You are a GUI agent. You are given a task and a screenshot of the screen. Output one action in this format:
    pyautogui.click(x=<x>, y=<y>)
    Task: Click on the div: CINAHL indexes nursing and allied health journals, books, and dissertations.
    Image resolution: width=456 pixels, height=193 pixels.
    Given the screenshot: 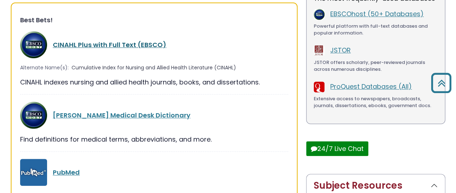 What is the action you would take?
    pyautogui.click(x=154, y=82)
    